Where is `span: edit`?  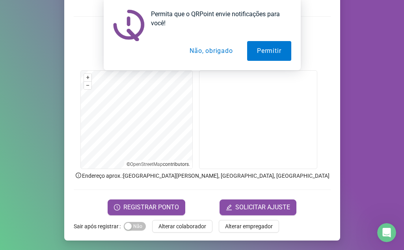 span: edit is located at coordinates (229, 207).